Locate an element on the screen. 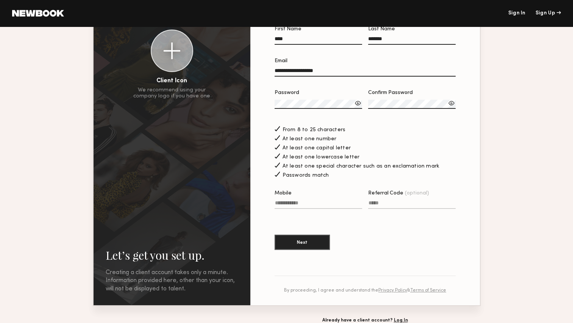  input: Password is located at coordinates (318, 104).